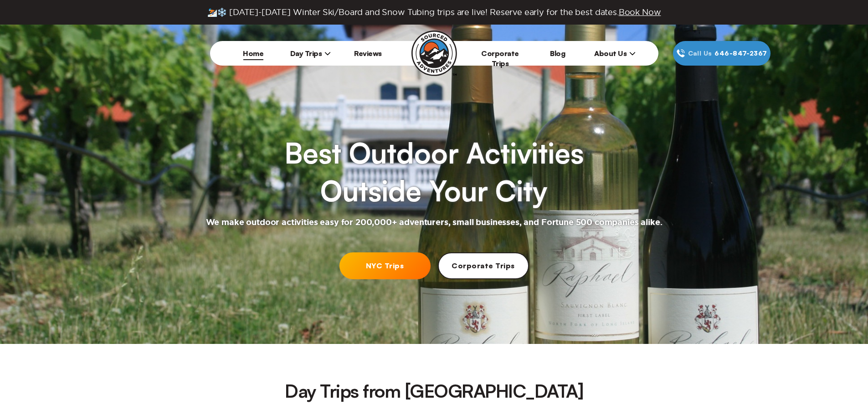  What do you see at coordinates (253, 53) in the screenshot?
I see `a: Home` at bounding box center [253, 53].